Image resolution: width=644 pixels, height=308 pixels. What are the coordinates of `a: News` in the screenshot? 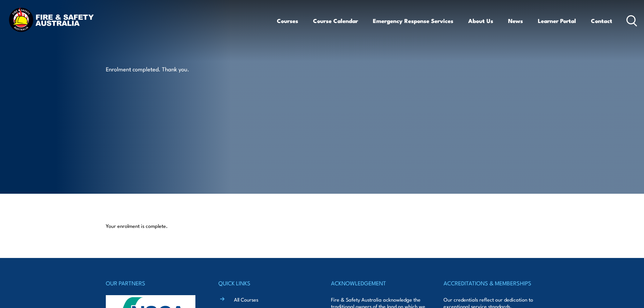 It's located at (515, 21).